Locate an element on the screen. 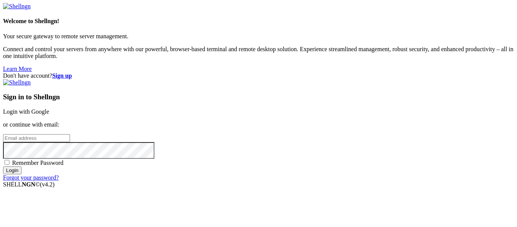 The image size is (517, 227). a: Sign up is located at coordinates (62, 75).